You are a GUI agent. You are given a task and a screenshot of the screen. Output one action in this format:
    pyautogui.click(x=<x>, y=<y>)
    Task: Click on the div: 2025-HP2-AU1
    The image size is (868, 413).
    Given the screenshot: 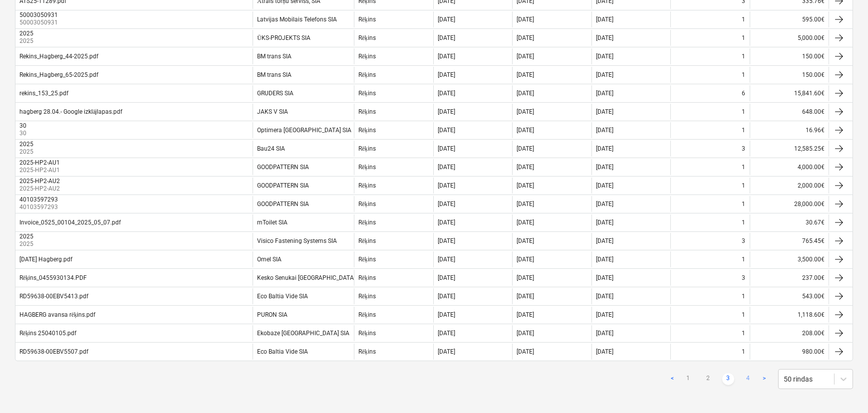 What is the action you would take?
    pyautogui.click(x=40, y=162)
    